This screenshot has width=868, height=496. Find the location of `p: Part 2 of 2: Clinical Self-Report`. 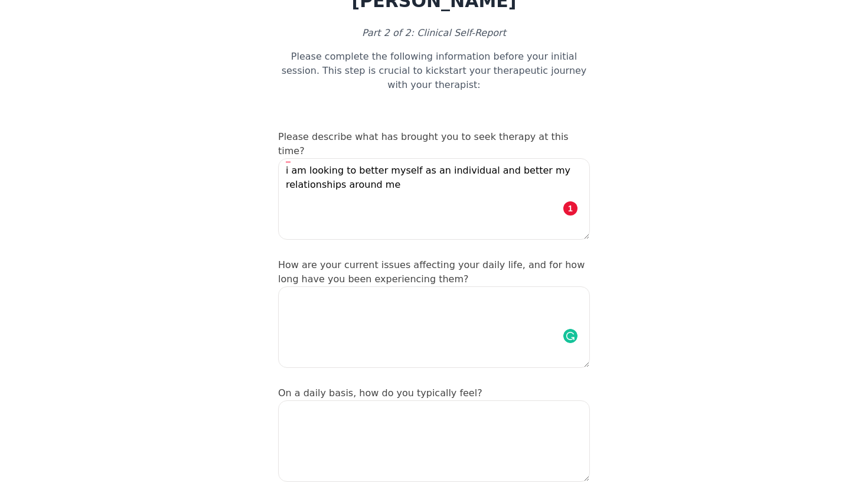

p: Part 2 of 2: Clinical Self-Report is located at coordinates (434, 33).